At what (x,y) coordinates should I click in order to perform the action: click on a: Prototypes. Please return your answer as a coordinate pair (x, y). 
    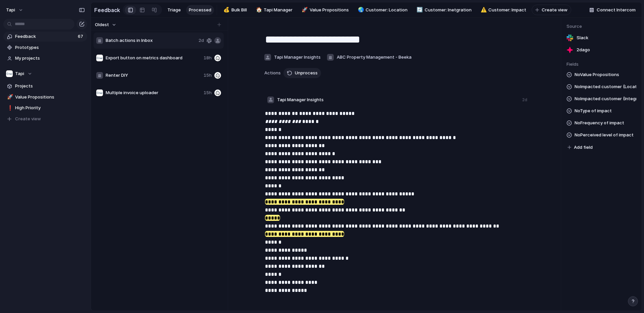
    Looking at the image, I should click on (45, 48).